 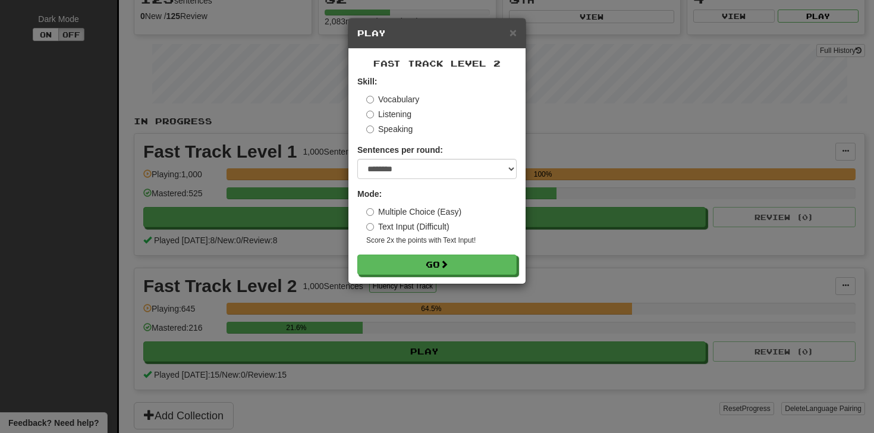 What do you see at coordinates (367, 82) in the screenshot?
I see `strong: Skill:` at bounding box center [367, 82].